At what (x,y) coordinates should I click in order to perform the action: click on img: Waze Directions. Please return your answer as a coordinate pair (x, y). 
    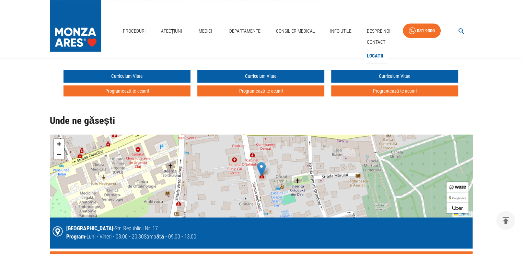
    Looking at the image, I should click on (458, 187).